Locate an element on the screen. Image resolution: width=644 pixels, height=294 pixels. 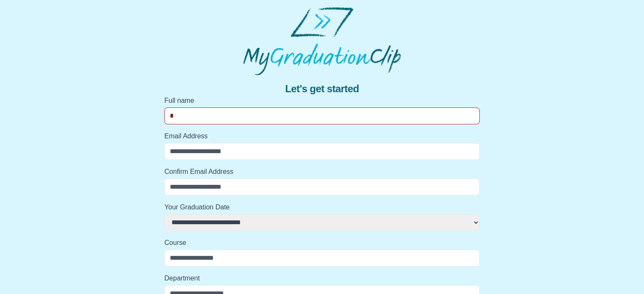
label: Your Graduation Date is located at coordinates (322, 208).